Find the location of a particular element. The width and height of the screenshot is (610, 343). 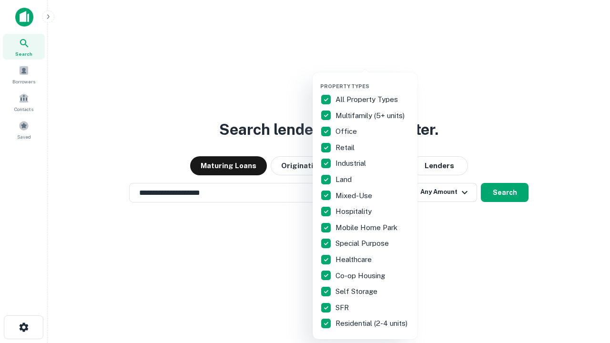

p: All Property Types is located at coordinates (368, 100).